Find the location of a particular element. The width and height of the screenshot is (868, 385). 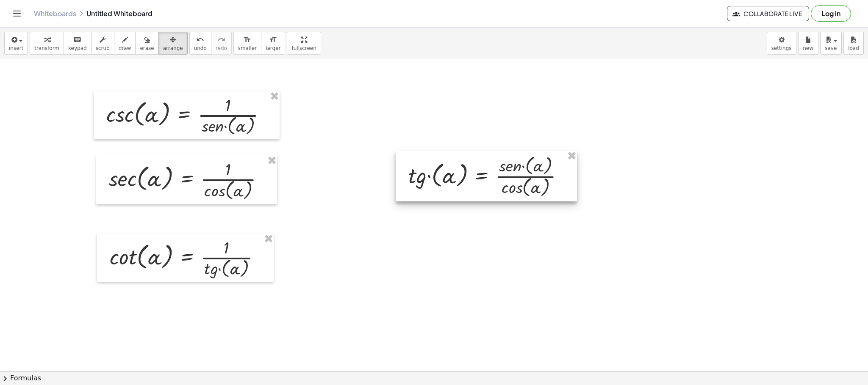

button: save is located at coordinates (831, 43).